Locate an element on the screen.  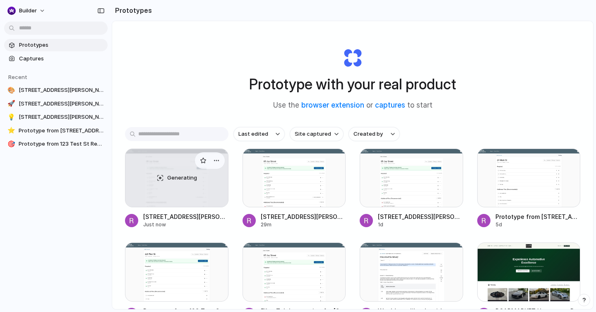
a: browser extension is located at coordinates (333, 105).